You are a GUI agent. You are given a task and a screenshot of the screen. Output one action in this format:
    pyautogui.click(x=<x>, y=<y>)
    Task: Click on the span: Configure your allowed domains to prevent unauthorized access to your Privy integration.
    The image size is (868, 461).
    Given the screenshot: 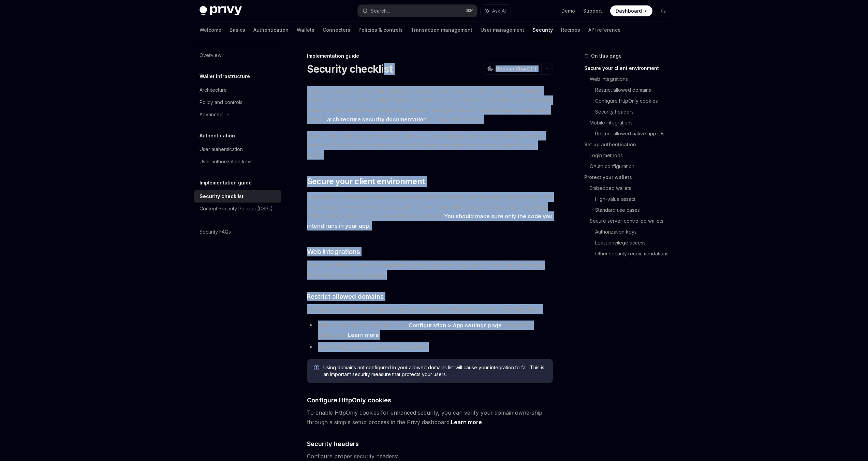 What is the action you would take?
    pyautogui.click(x=430, y=309)
    